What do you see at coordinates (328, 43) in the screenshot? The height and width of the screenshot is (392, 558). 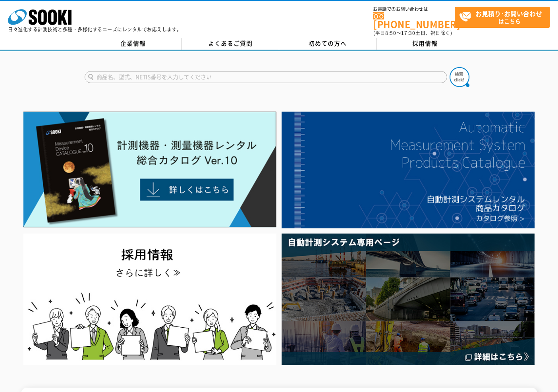 I see `span: 初めての方へ` at bounding box center [328, 43].